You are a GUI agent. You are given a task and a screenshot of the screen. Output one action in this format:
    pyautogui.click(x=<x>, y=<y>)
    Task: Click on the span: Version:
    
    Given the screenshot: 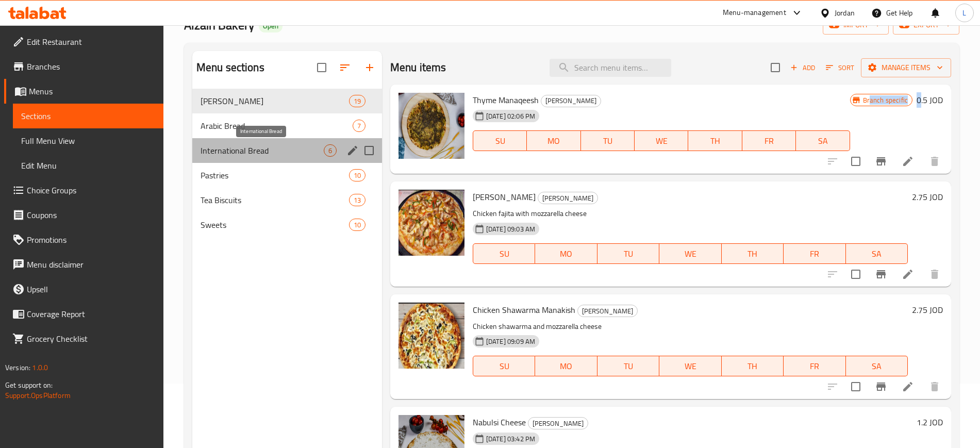 What is the action you would take?
    pyautogui.click(x=17, y=368)
    